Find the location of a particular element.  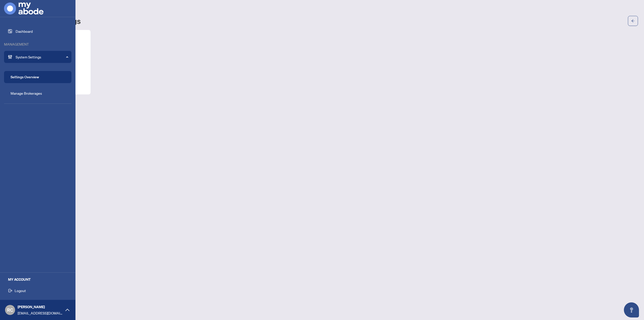

button: Logout is located at coordinates (38, 291).